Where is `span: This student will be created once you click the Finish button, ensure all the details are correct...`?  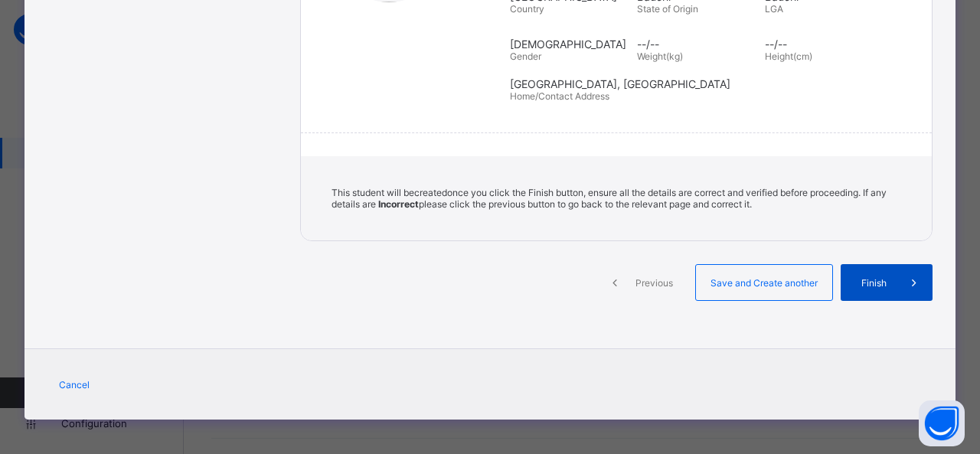
span: This student will be created once you click the Finish button, ensure all the details are correct... is located at coordinates (608, 198).